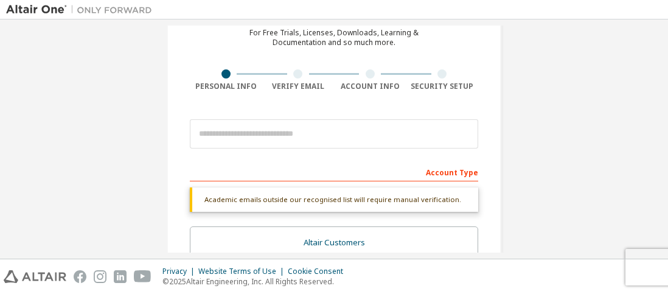 The width and height of the screenshot is (668, 294). Describe the element at coordinates (334, 260) in the screenshot. I see `div: For existing customers looking to access software downloads, HPC resources, community, trainings ...` at that location.